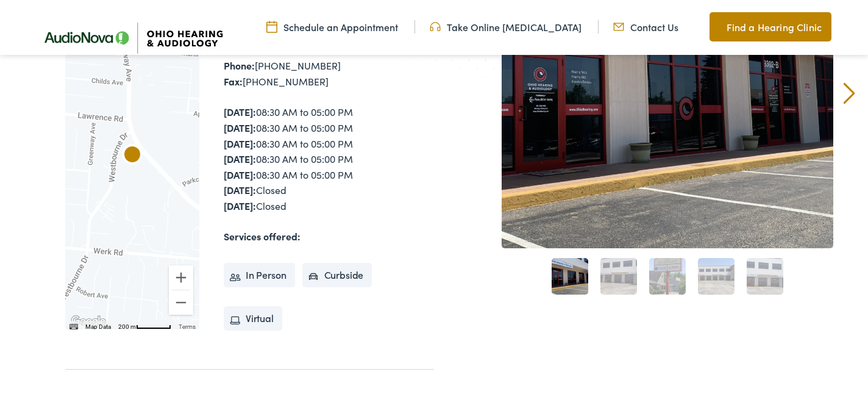 This screenshot has width=868, height=402. I want to click on strong: Fax:, so click(233, 81).